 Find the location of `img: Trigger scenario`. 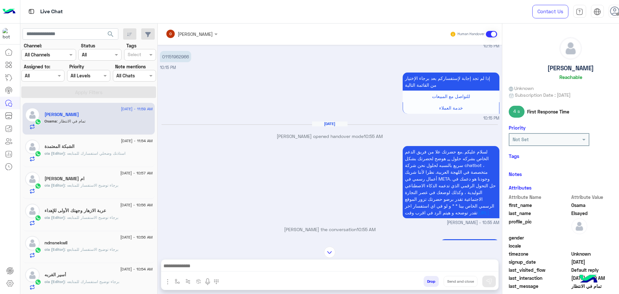

img: Trigger scenario is located at coordinates (188, 281).